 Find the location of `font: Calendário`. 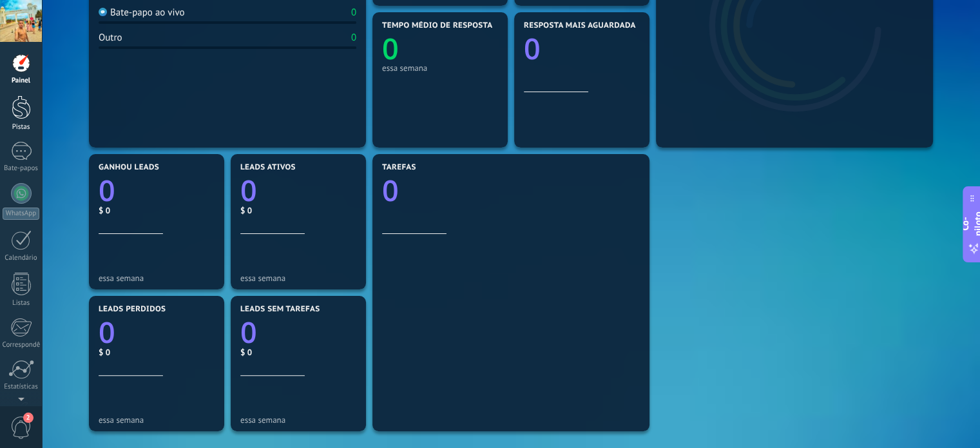

font: Calendário is located at coordinates (21, 257).